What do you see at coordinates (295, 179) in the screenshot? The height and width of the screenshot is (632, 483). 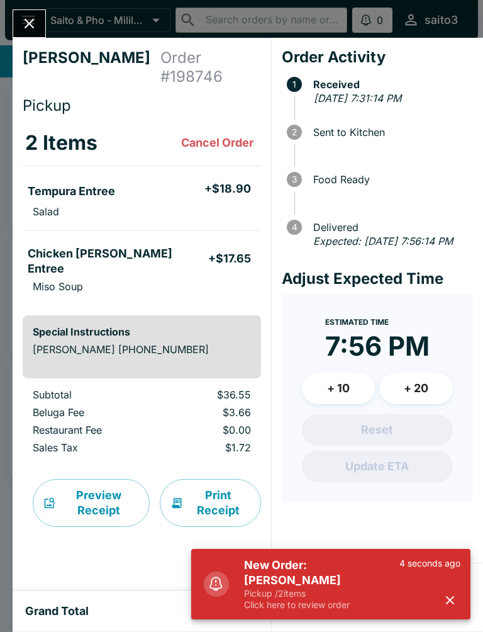 I see `text: 3` at bounding box center [295, 179].